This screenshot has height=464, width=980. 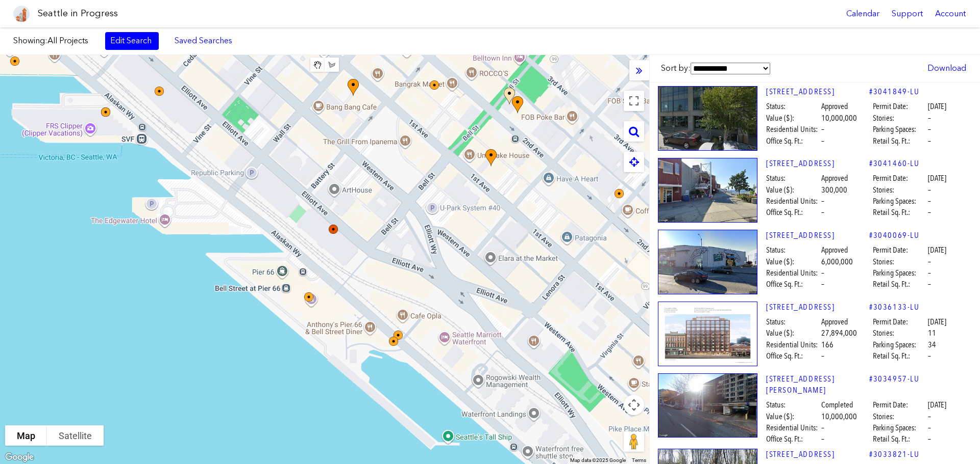 I want to click on button: Drag Pegman onto the map to open Street View, so click(x=633, y=442).